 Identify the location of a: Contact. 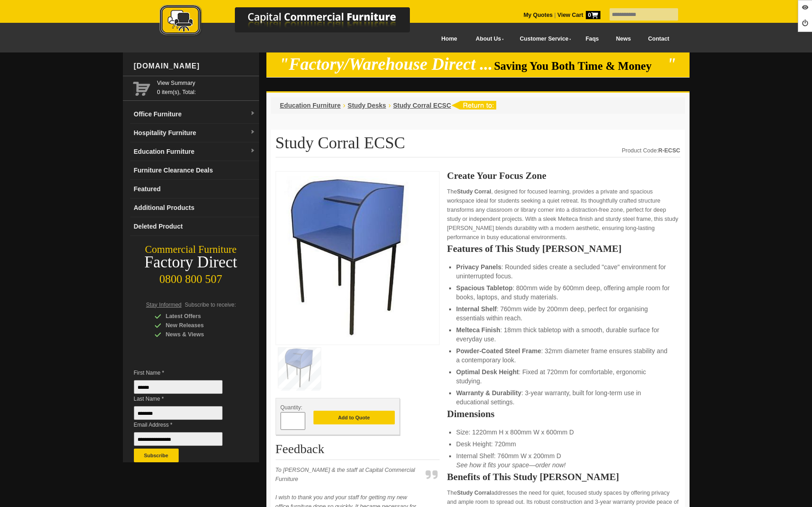
(658, 38).